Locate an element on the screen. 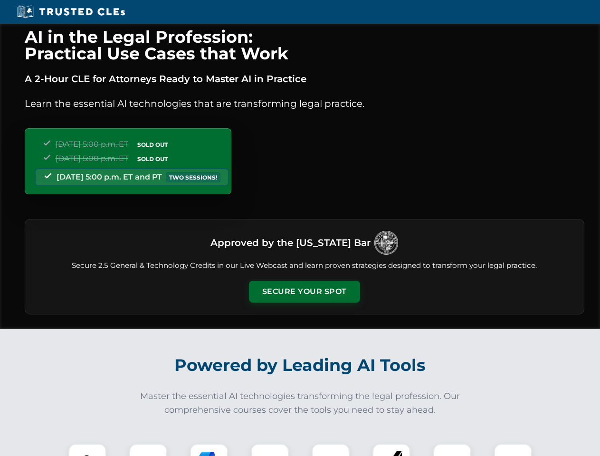 The width and height of the screenshot is (600, 456). button: Secure Your Spot is located at coordinates (304, 292).